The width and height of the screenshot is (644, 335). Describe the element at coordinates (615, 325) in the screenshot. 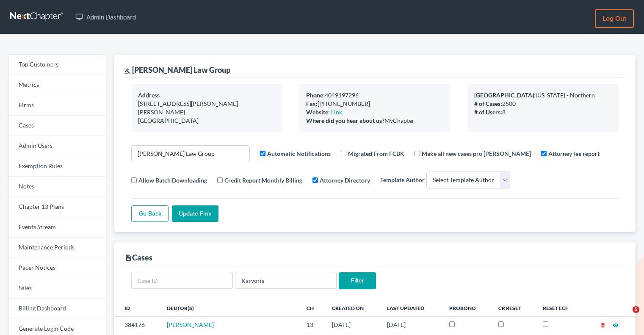

I see `i: visibility` at that location.